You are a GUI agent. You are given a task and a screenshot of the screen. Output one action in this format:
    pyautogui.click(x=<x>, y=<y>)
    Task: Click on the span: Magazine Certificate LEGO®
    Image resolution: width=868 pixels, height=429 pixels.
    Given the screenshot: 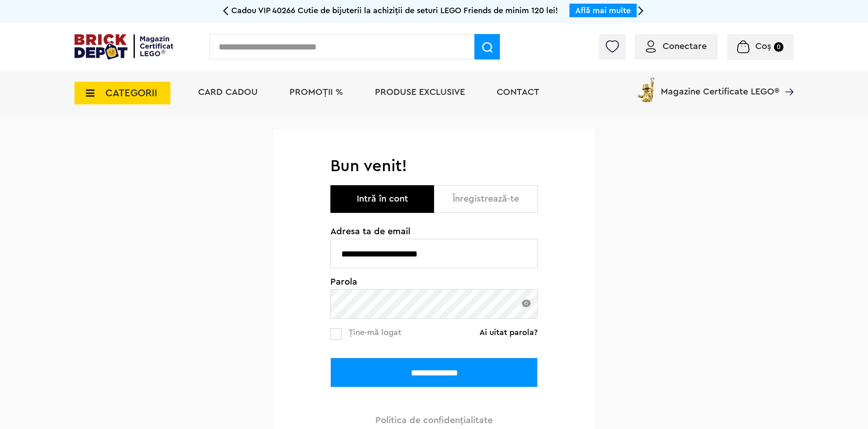 What is the action you would take?
    pyautogui.click(x=720, y=86)
    